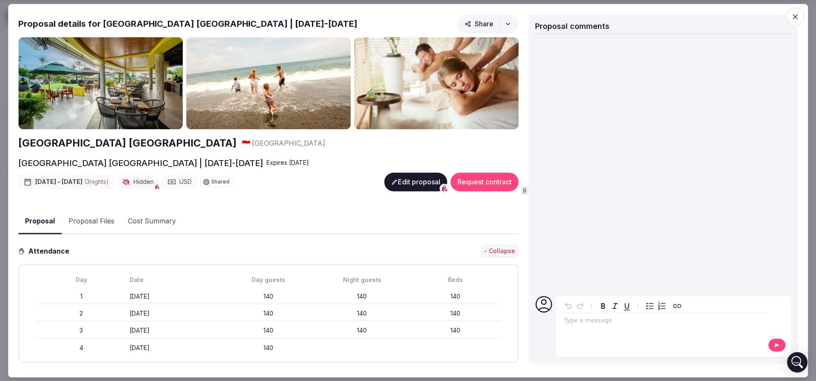 Image resolution: width=816 pixels, height=381 pixels. What do you see at coordinates (485, 182) in the screenshot?
I see `button: Request contract` at bounding box center [485, 182].